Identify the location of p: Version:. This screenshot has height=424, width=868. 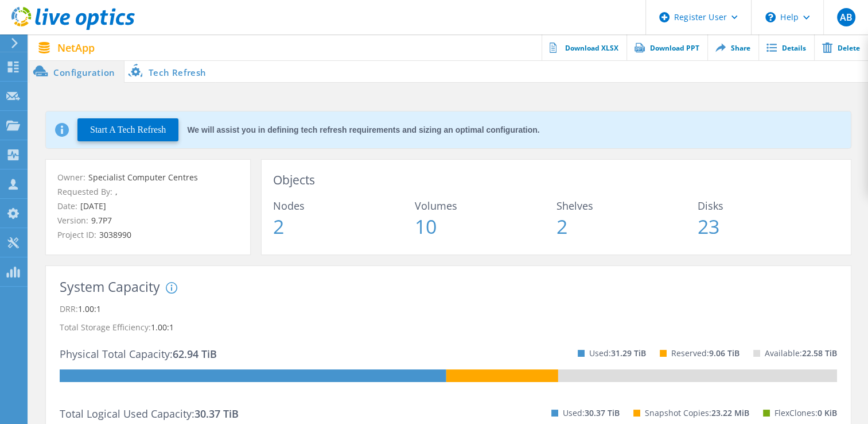
(148, 220).